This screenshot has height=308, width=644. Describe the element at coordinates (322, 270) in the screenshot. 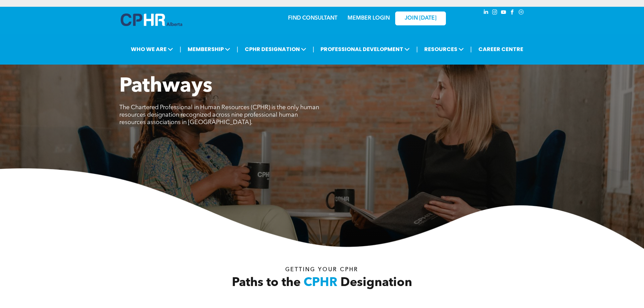

I see `span: Getting your Cphr` at that location.